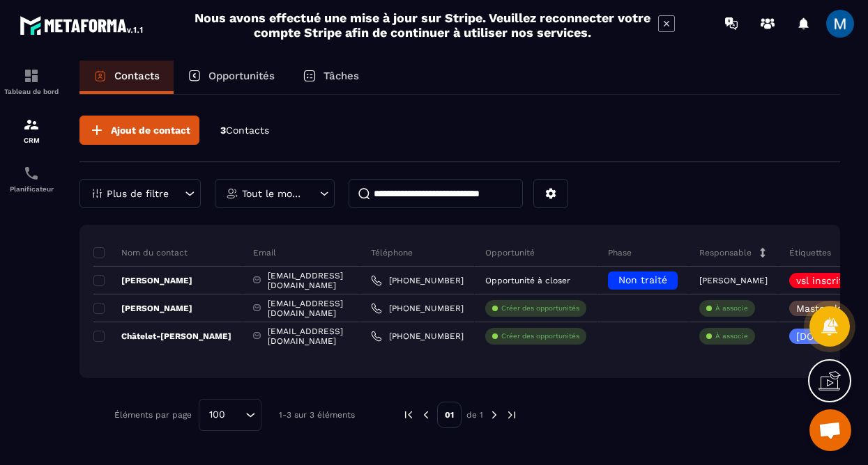  I want to click on p: Étiquettes, so click(810, 253).